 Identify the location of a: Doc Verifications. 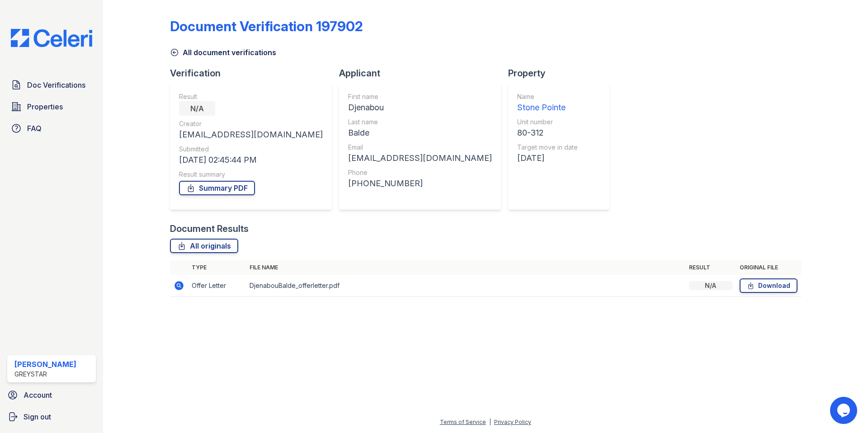
(51, 85).